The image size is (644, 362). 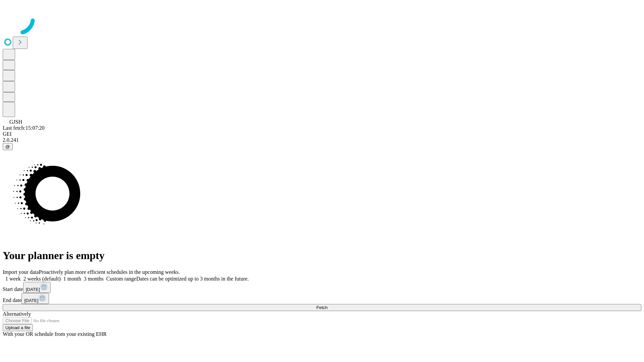 What do you see at coordinates (18, 327) in the screenshot?
I see `button: Upload a file` at bounding box center [18, 327].